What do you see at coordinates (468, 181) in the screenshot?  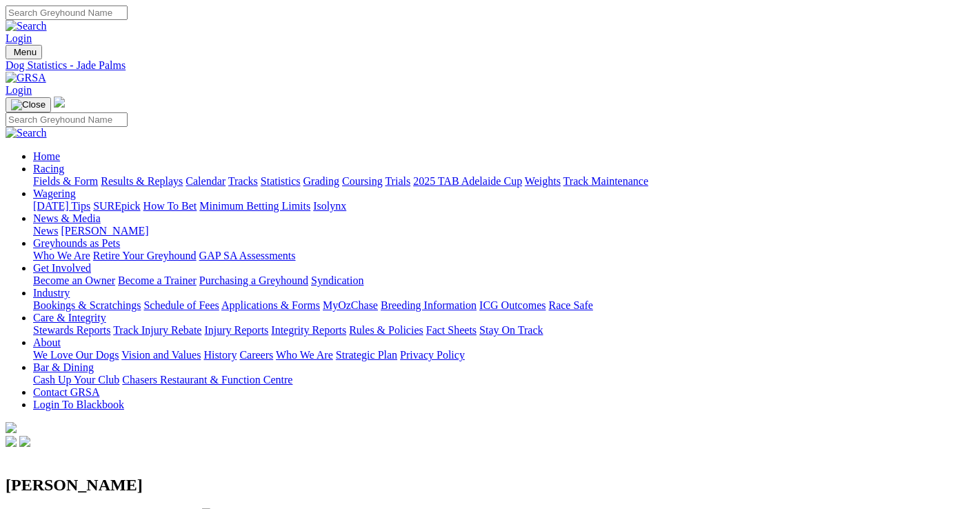 I see `a: 2025 TAB Adelaide Cup` at bounding box center [468, 181].